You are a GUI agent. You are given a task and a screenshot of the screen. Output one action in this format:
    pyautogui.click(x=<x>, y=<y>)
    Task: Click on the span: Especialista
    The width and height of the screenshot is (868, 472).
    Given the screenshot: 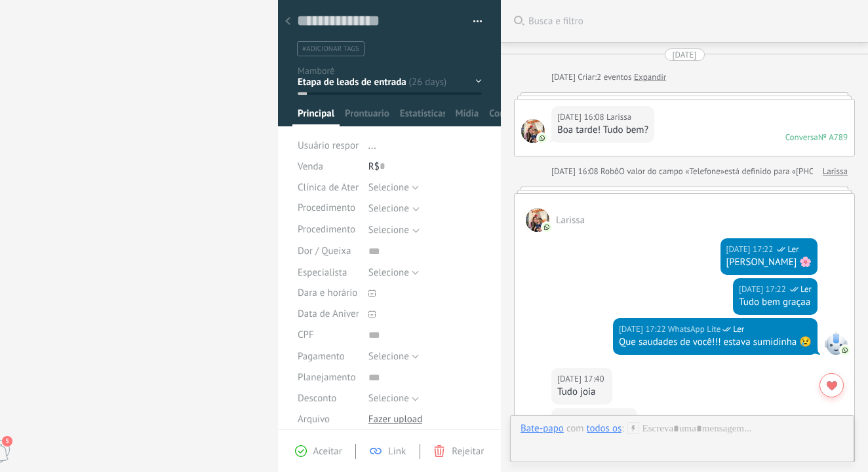 What is the action you would take?
    pyautogui.click(x=322, y=273)
    